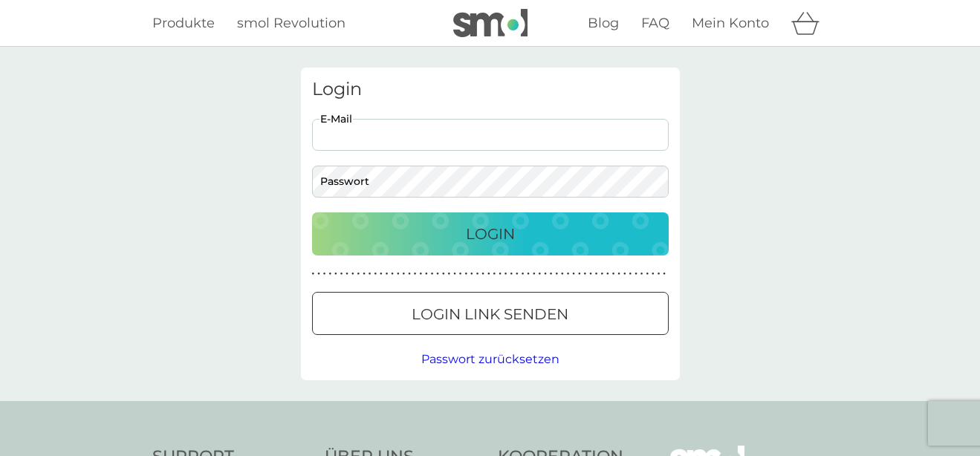 Image resolution: width=980 pixels, height=456 pixels. Describe the element at coordinates (810, 23) in the screenshot. I see `div: Warenkorb` at that location.